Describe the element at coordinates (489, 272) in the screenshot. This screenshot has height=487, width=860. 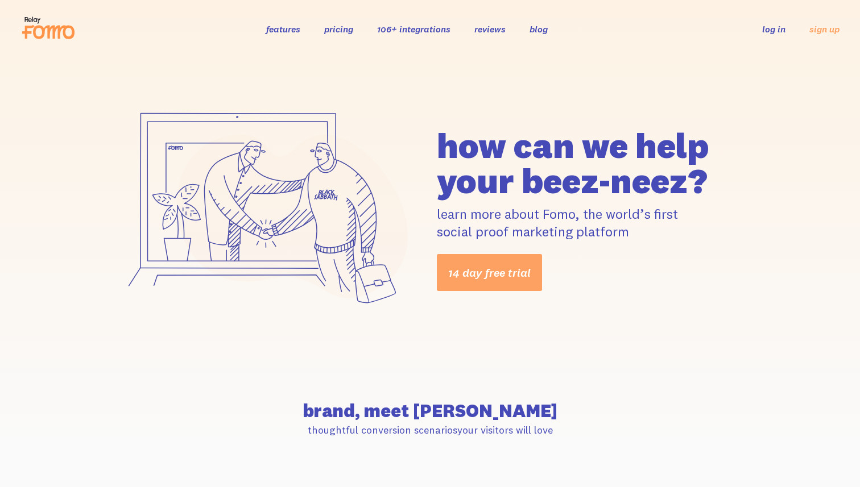
I see `a: 14 day free trial` at that location.